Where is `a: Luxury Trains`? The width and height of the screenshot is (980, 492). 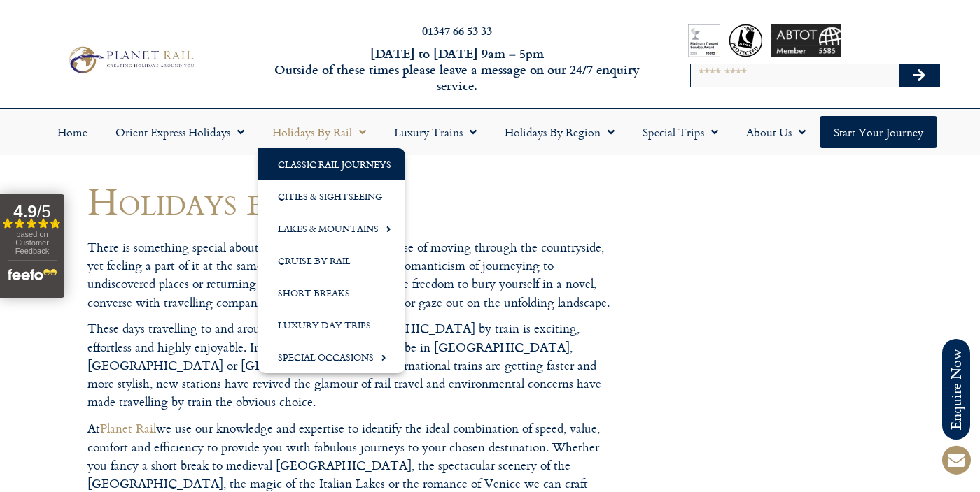
a: Luxury Trains is located at coordinates (435, 132).